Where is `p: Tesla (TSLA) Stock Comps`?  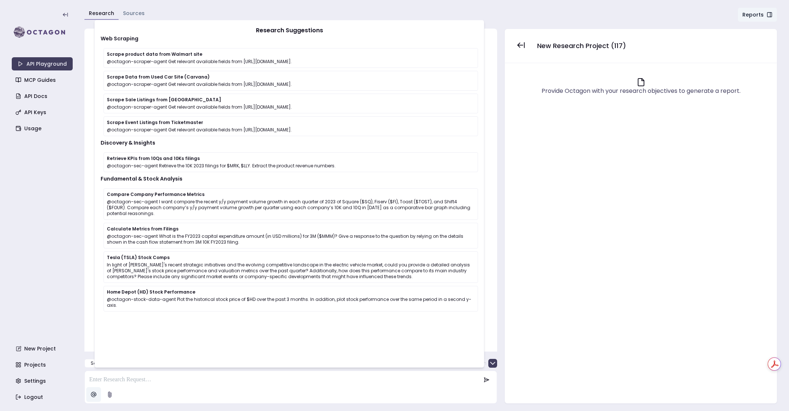
p: Tesla (TSLA) Stock Comps is located at coordinates (291, 258).